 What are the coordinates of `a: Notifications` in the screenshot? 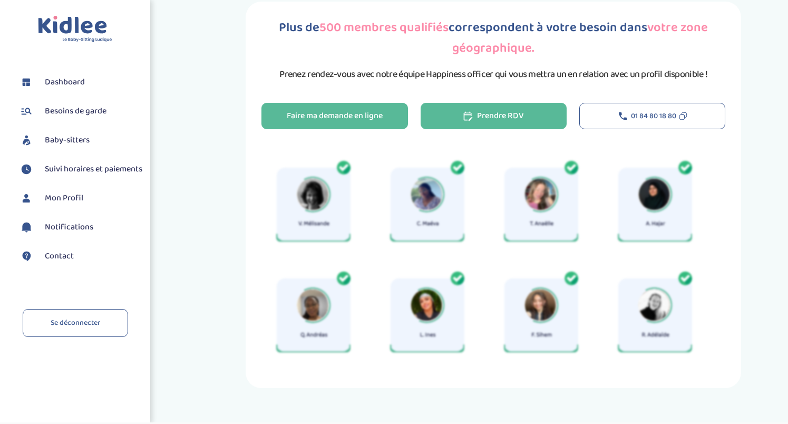 It's located at (80, 227).